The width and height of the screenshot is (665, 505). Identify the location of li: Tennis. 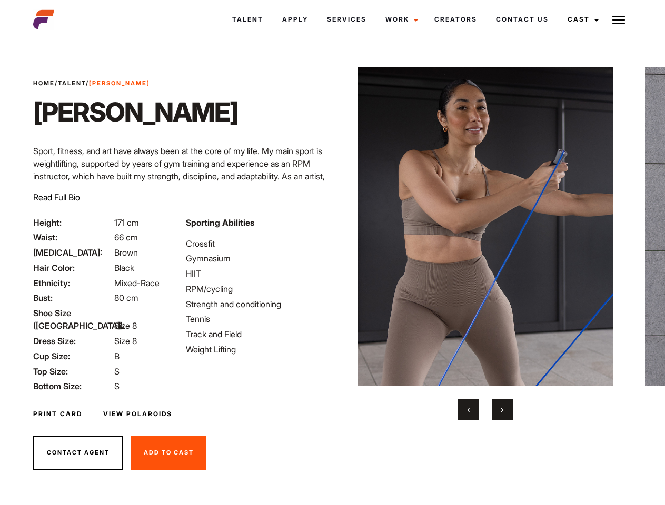
(256, 319).